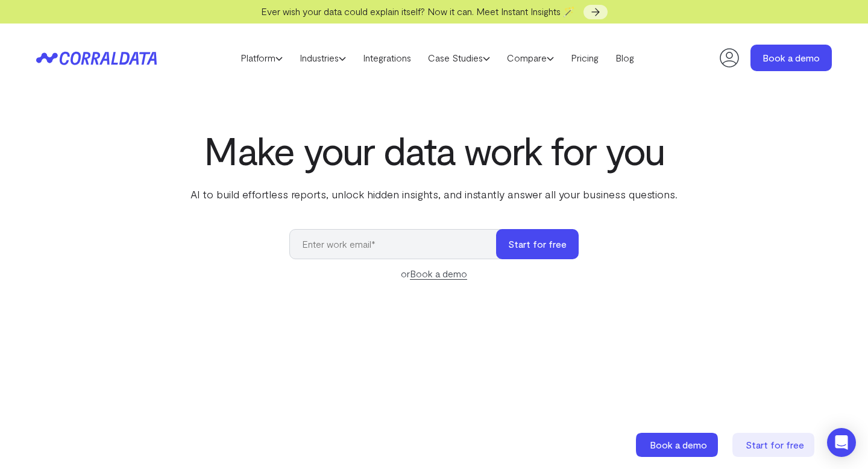 Image resolution: width=868 pixels, height=469 pixels. What do you see at coordinates (537, 244) in the screenshot?
I see `button: Start for free` at bounding box center [537, 244].